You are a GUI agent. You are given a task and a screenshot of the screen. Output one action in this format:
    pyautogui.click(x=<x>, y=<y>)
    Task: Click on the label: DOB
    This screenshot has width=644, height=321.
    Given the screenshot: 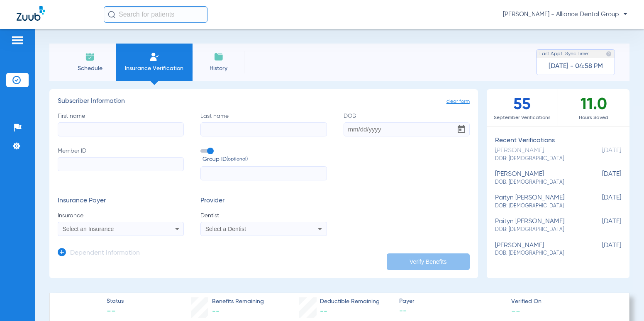 What is the action you would take?
    pyautogui.click(x=406, y=124)
    